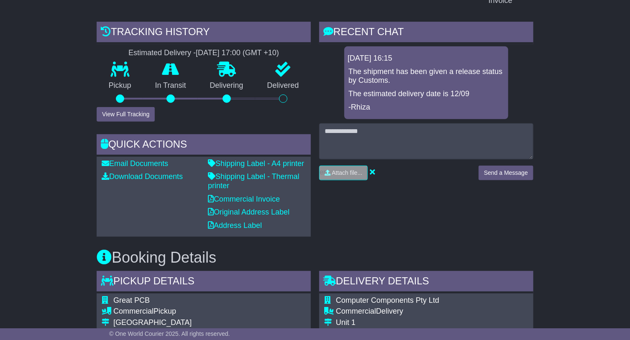 The height and width of the screenshot is (340, 630). I want to click on a: Download Documents, so click(142, 177).